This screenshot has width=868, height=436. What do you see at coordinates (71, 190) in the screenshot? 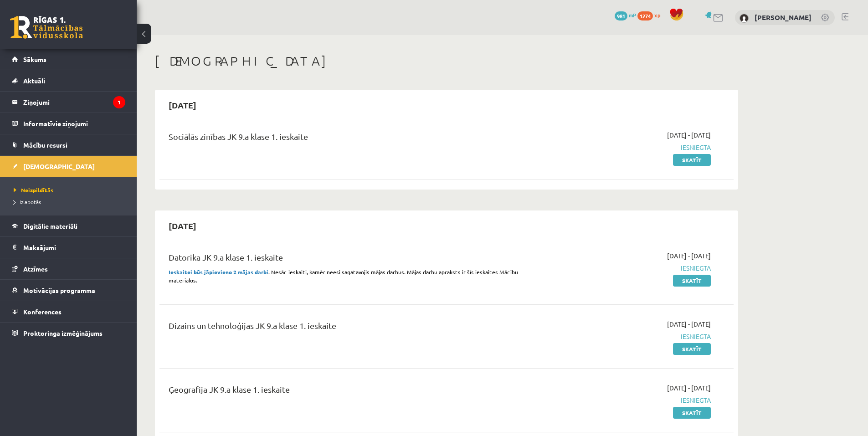
I see `a: Neizpildītās` at bounding box center [71, 190].